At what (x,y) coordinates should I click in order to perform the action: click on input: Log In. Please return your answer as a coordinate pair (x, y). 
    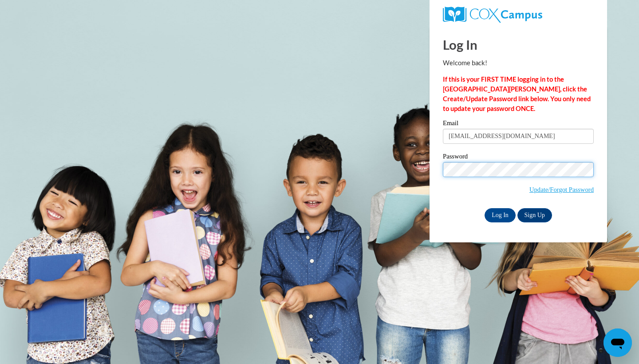
    Looking at the image, I should click on (501, 215).